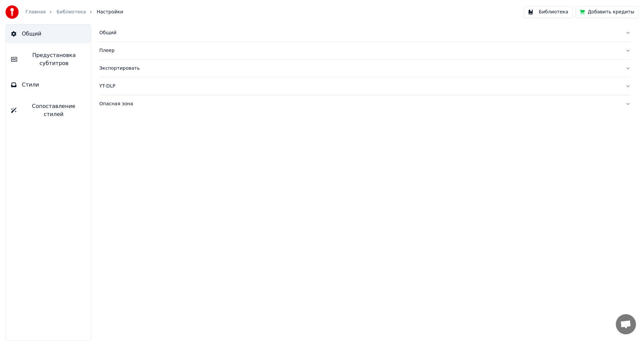 This screenshot has height=341, width=644. What do you see at coordinates (365, 68) in the screenshot?
I see `button: Экспортировать` at bounding box center [365, 68].